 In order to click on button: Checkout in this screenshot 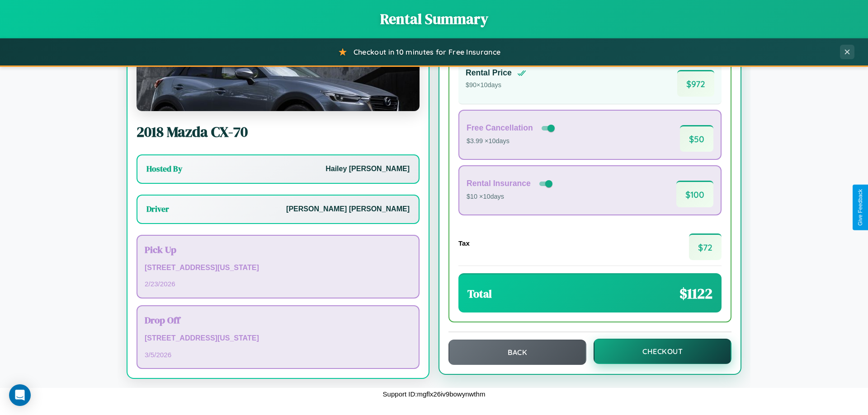, I will do `click(662, 351)`.